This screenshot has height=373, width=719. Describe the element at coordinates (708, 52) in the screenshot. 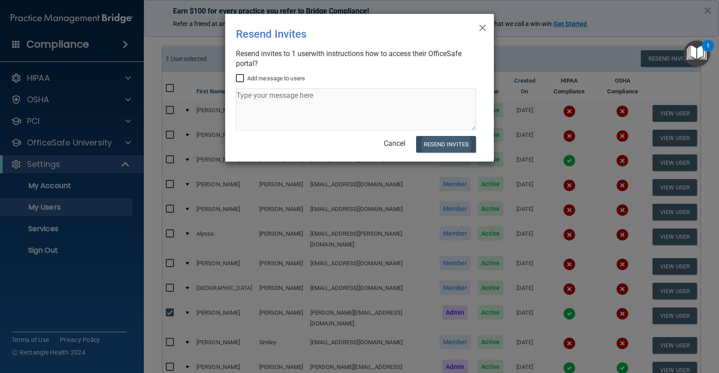

I see `div: 1` at that location.